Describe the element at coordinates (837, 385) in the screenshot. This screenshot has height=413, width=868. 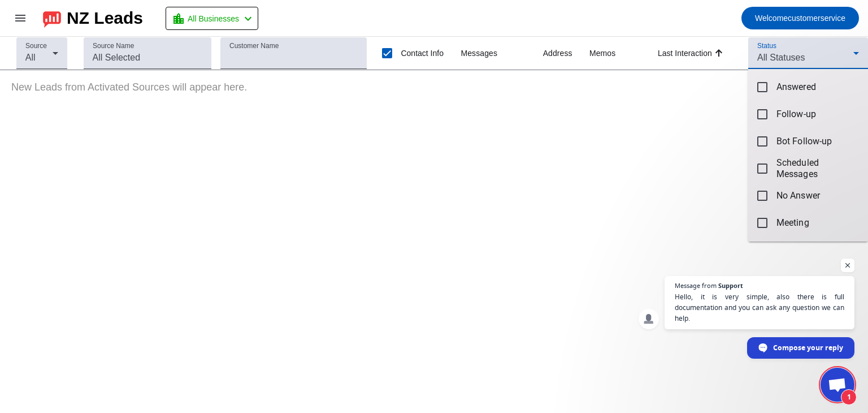
I see `div: Open chat` at that location.